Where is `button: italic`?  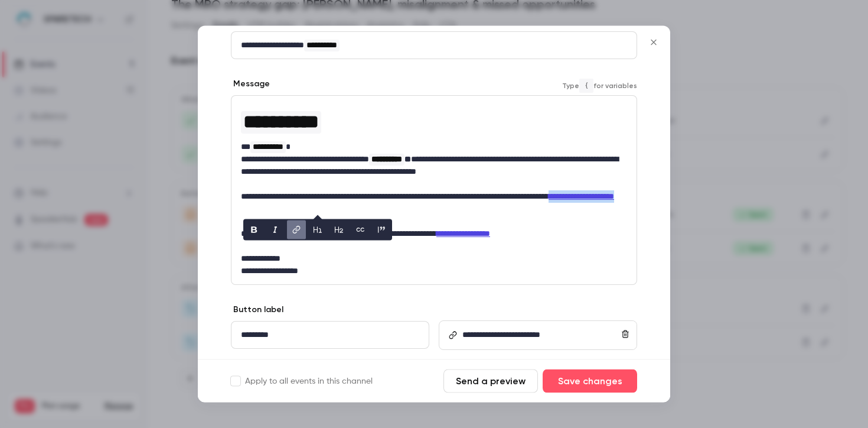
button: italic is located at coordinates (275, 230).